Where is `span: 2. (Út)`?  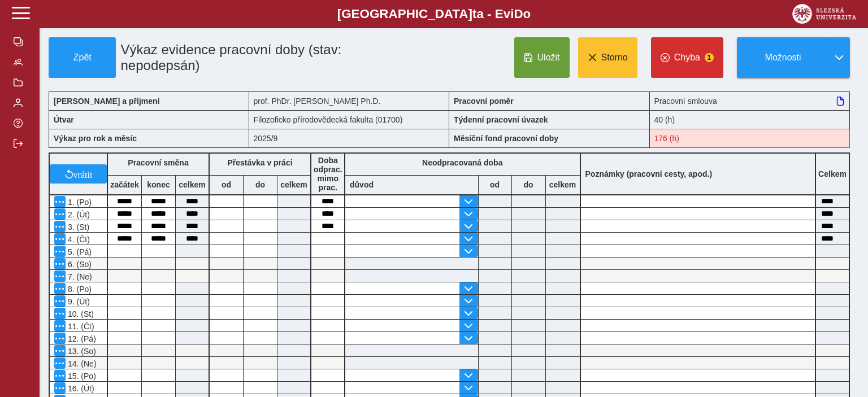 span: 2. (Út) is located at coordinates (78, 214).